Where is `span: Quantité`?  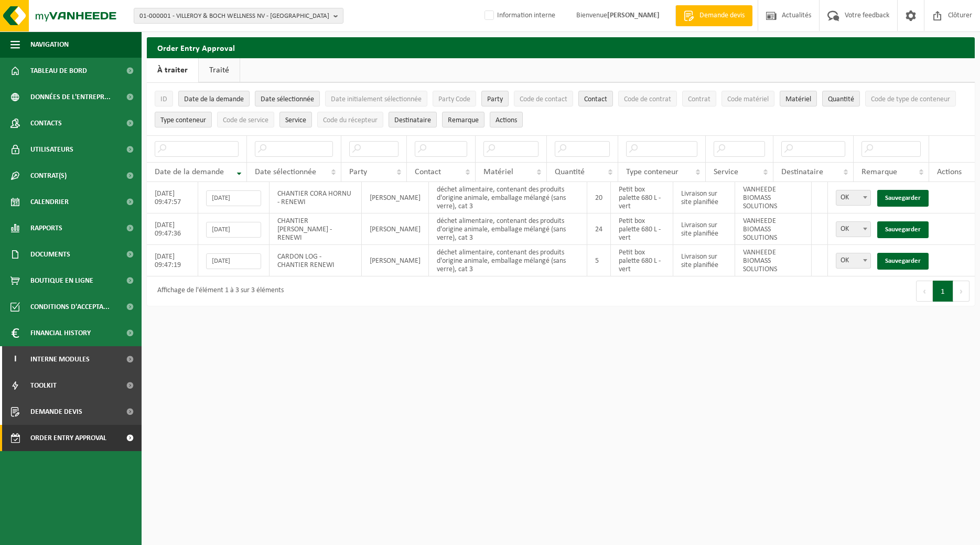 span: Quantité is located at coordinates (570, 172).